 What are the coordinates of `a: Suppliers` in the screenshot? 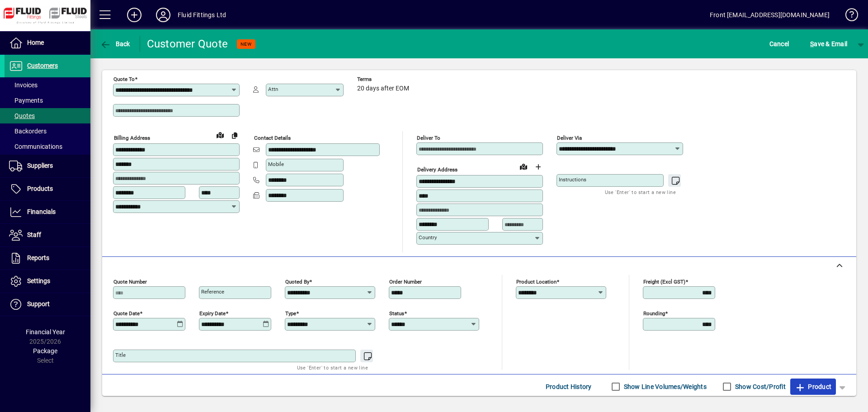 It's located at (47, 166).